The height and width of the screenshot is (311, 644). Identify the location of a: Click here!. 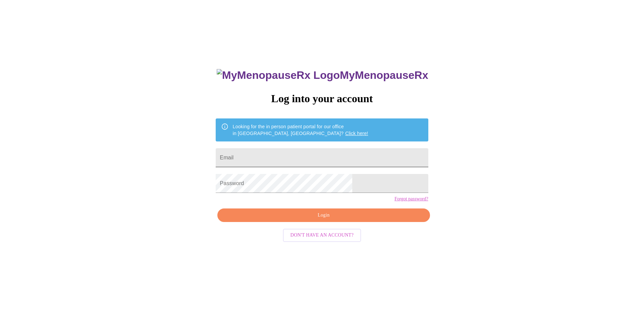
(356, 133).